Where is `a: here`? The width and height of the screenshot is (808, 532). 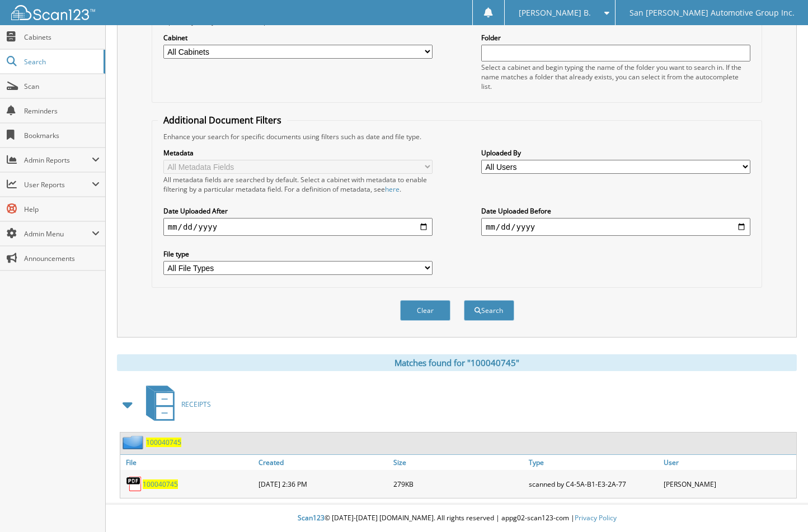
a: here is located at coordinates (392, 189).